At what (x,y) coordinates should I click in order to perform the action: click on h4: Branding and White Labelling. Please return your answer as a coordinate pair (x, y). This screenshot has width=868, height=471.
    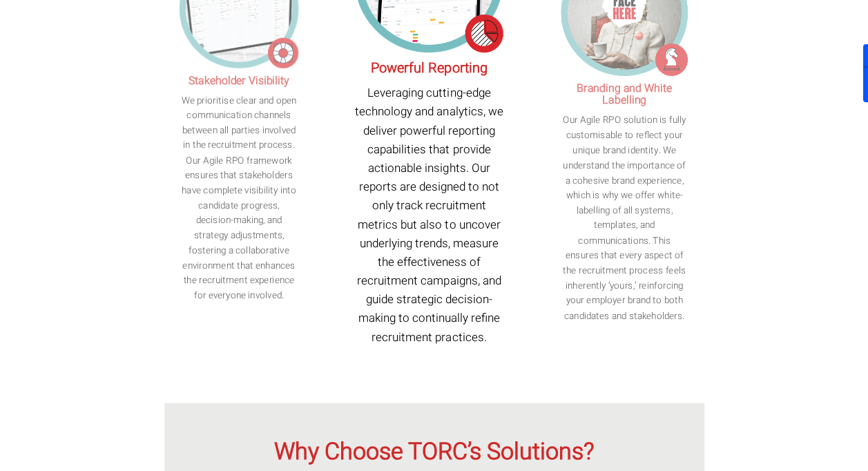
    Looking at the image, I should click on (624, 95).